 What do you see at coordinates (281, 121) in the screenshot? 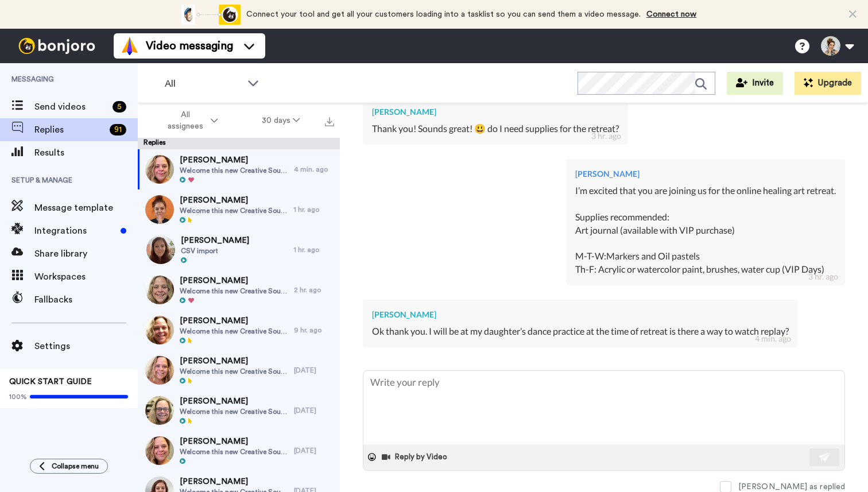
I see `button: 30 days` at bounding box center [281, 121].